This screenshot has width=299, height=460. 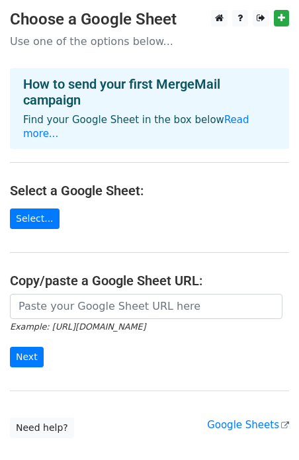 I want to click on h3: Choose a Google Sheet, so click(x=150, y=19).